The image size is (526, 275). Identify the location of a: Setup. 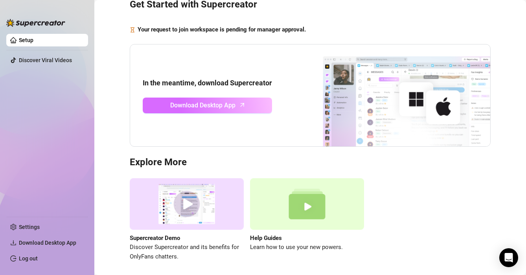
(26, 40).